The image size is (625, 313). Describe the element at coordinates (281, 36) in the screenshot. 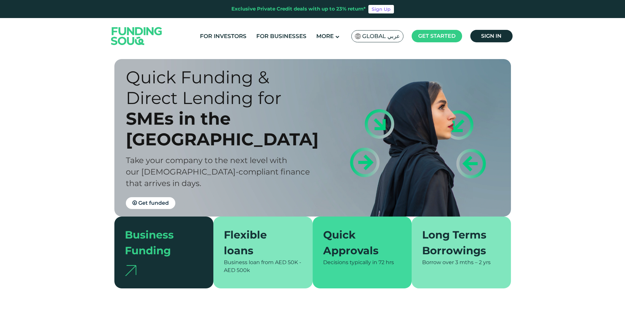

I see `a: For Businesses` at that location.